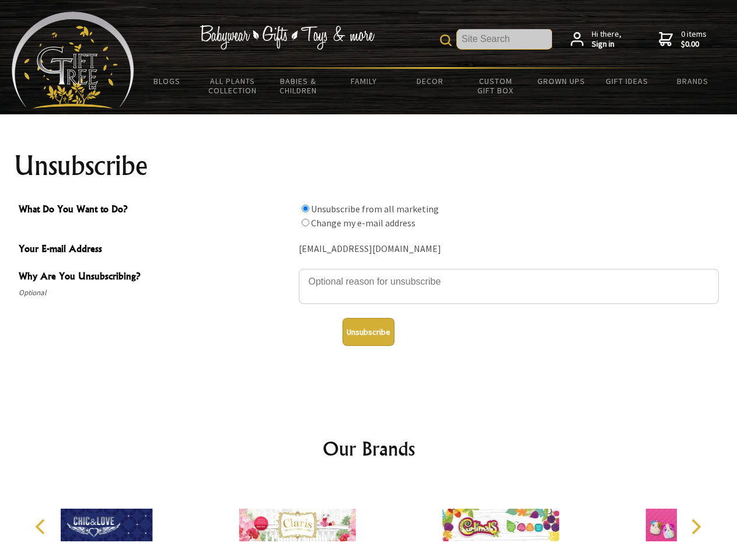 This screenshot has height=560, width=737. Describe the element at coordinates (369, 449) in the screenshot. I see `h2: Our Brands` at that location.